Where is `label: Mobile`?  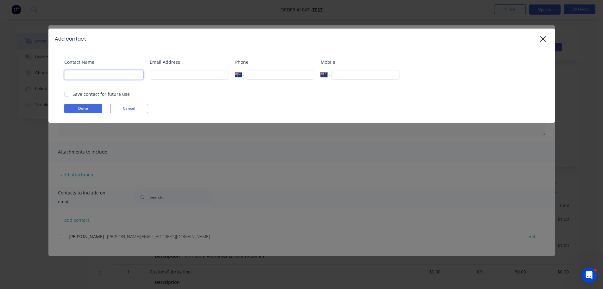
label: Mobile is located at coordinates (360, 62).